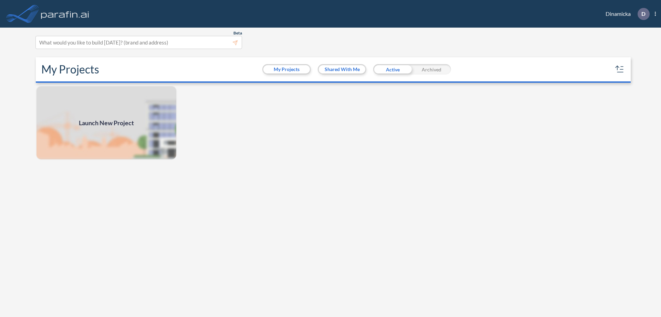 This screenshot has height=317, width=661. What do you see at coordinates (644, 14) in the screenshot?
I see `p: D` at bounding box center [644, 14].